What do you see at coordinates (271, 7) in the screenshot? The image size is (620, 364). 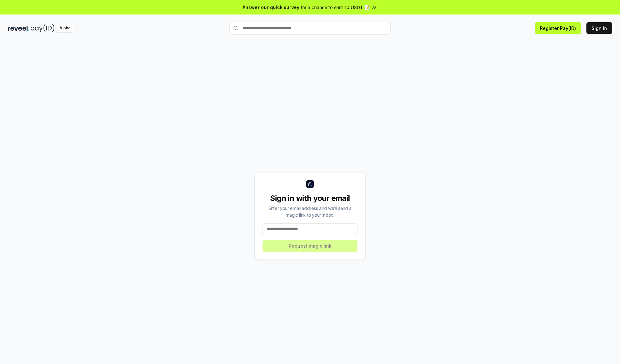 I see `span: Answer our quick survey` at bounding box center [271, 7].